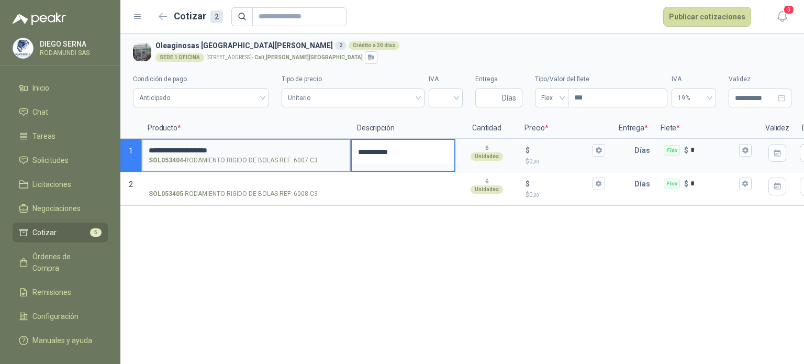 The image size is (804, 364). Describe the element at coordinates (180, 58) in the screenshot. I see `div: SEDE 1 OFICINA` at that location.